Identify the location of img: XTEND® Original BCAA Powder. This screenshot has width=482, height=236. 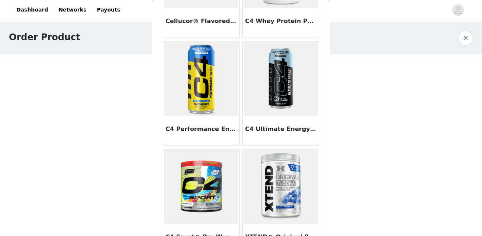
(281, 186).